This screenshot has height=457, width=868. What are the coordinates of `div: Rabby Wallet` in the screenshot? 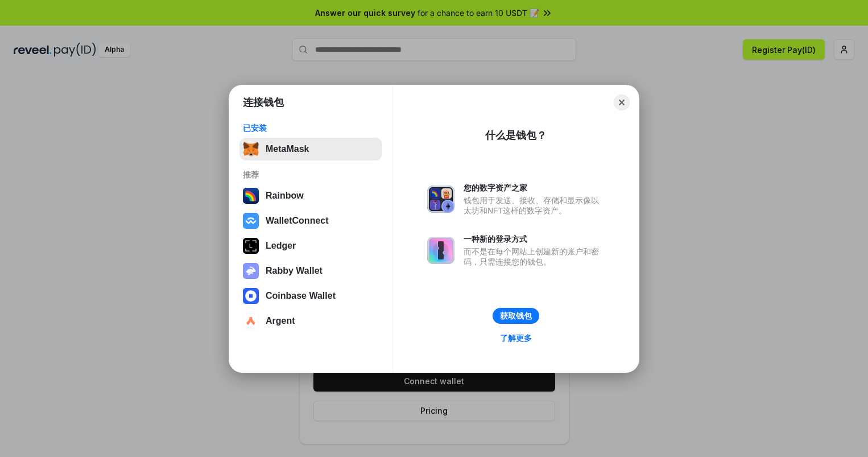 It's located at (294, 271).